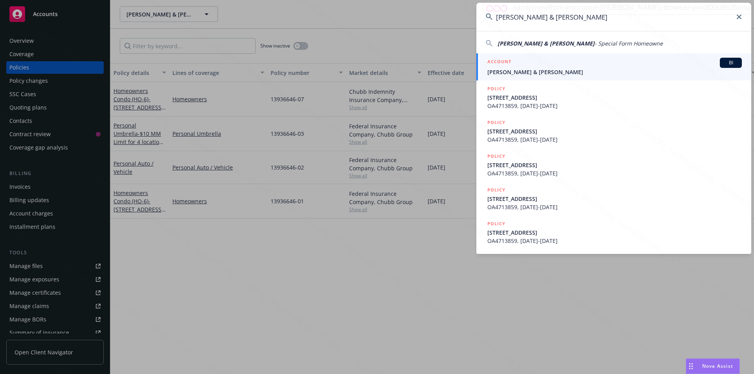 This screenshot has width=754, height=374. I want to click on h5: ACCOUNT, so click(499, 62).